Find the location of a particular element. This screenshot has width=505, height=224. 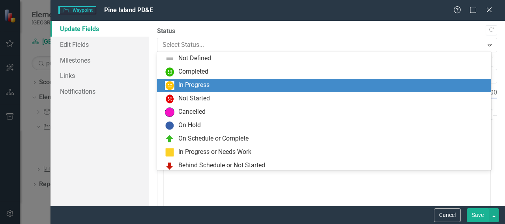

button: Cancel is located at coordinates (447, 215).